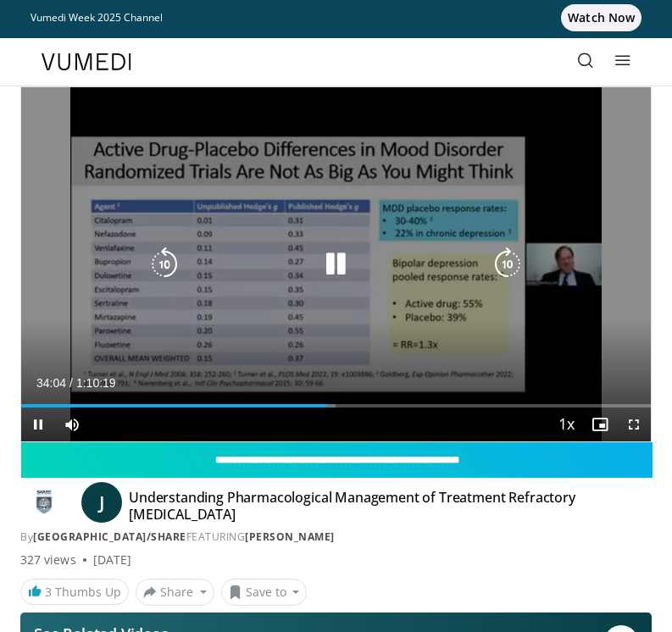  What do you see at coordinates (101, 502) in the screenshot?
I see `span: J` at bounding box center [101, 502].